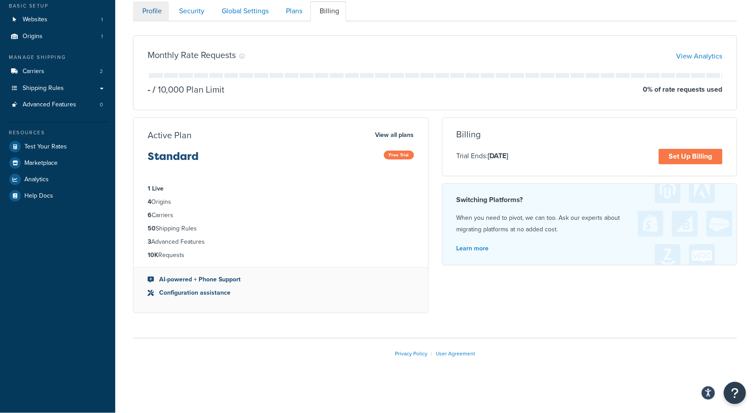 This screenshot has width=755, height=413. What do you see at coordinates (39, 196) in the screenshot?
I see `span: Help Docs` at bounding box center [39, 196].